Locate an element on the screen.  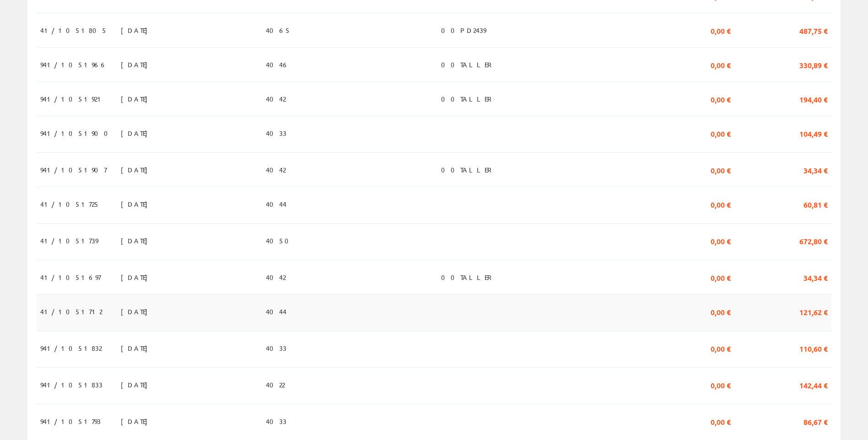
span: 941/1051921 is located at coordinates (73, 99).